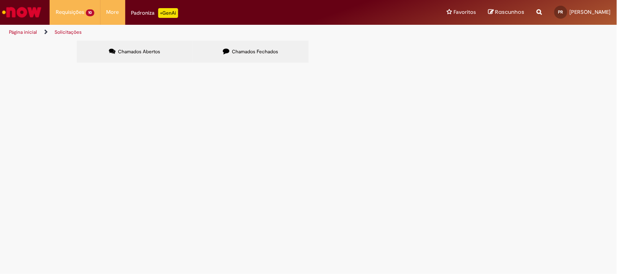  What do you see at coordinates (113, 12) in the screenshot?
I see `span: More` at bounding box center [113, 12].